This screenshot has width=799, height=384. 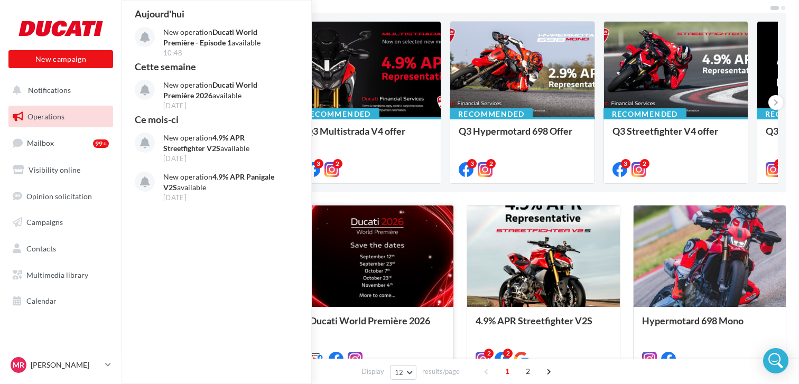 I want to click on a: Visibility online, so click(x=61, y=170).